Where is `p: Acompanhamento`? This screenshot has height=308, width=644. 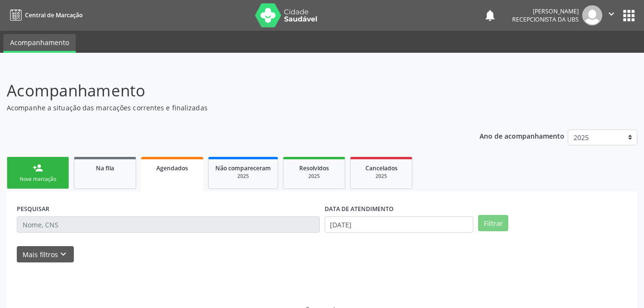 p: Acompanhamento is located at coordinates (227, 91).